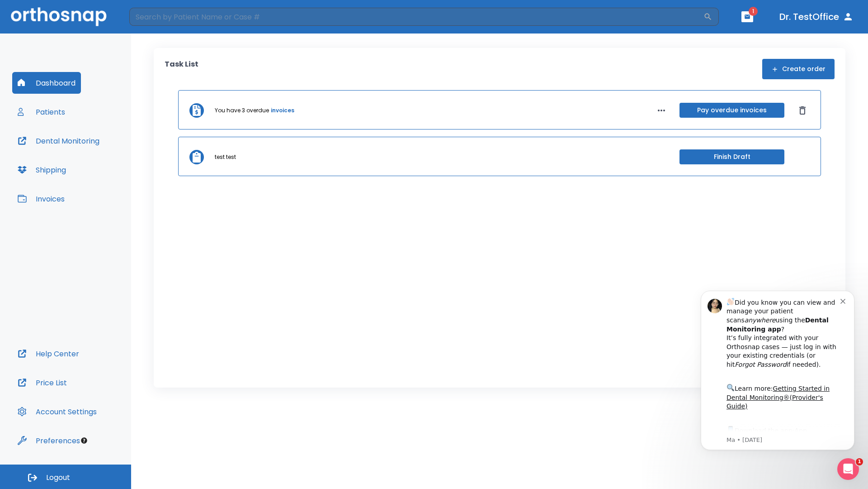 The image size is (868, 489). What do you see at coordinates (799, 69) in the screenshot?
I see `button: Create order` at bounding box center [799, 69].